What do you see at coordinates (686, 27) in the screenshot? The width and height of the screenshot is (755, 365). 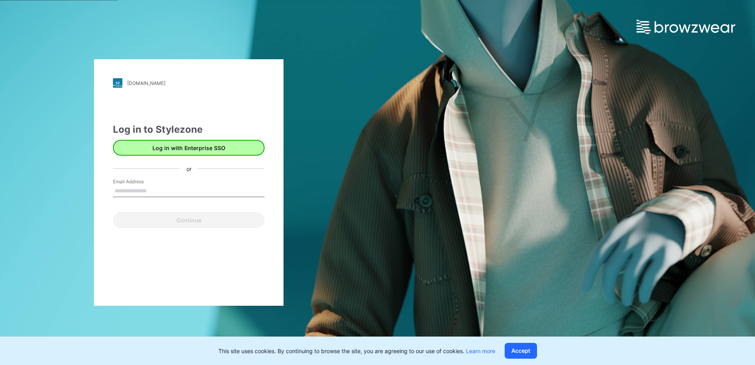 I see `img: browzwear-logo.e42bd6dac1945053ebaf764b6aa21510.svg` at bounding box center [686, 27].